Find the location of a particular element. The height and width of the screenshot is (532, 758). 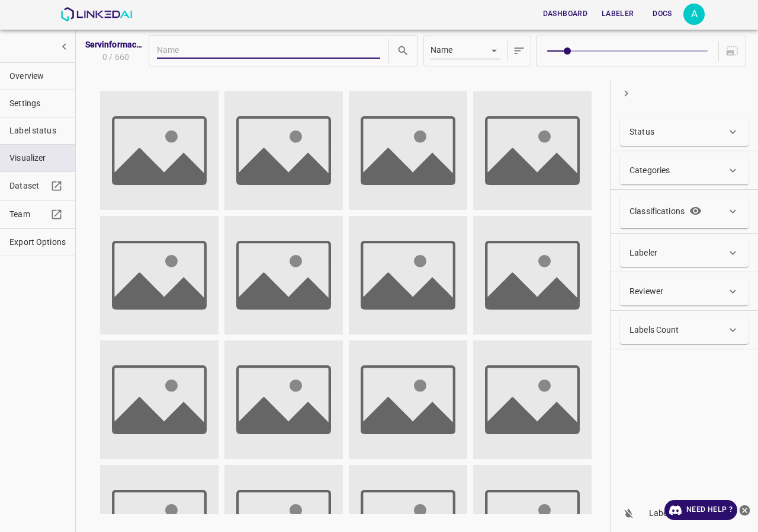

span: Team is located at coordinates (29, 214).